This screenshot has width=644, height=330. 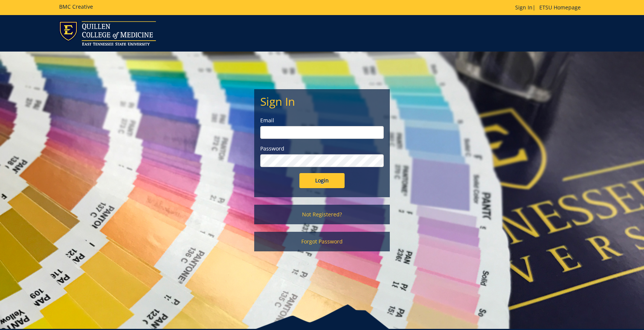 What do you see at coordinates (560, 7) in the screenshot?
I see `a: ETSU Homepage` at bounding box center [560, 7].